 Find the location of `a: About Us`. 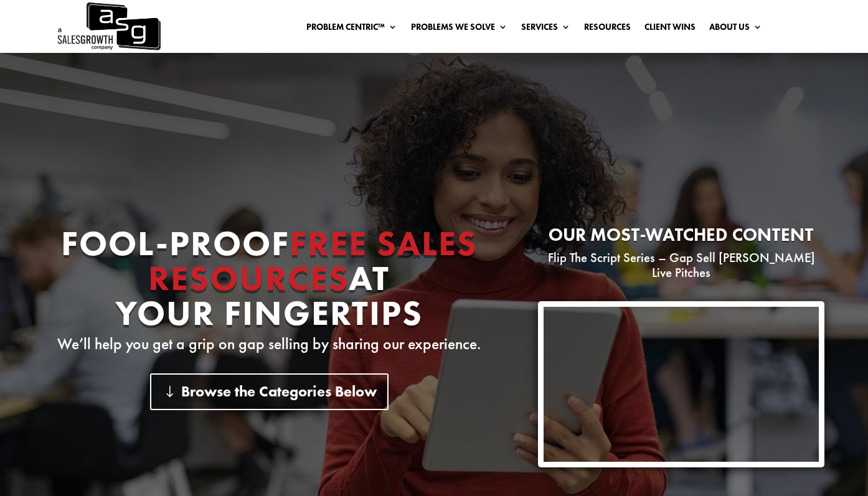

a: About Us is located at coordinates (735, 30).